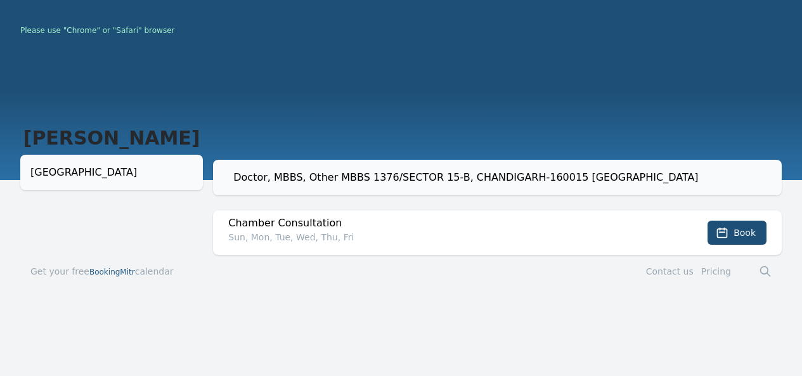  What do you see at coordinates (441, 237) in the screenshot?
I see `p: Sun, Mon, Tue, Wed, Thu, Fri` at bounding box center [441, 237].